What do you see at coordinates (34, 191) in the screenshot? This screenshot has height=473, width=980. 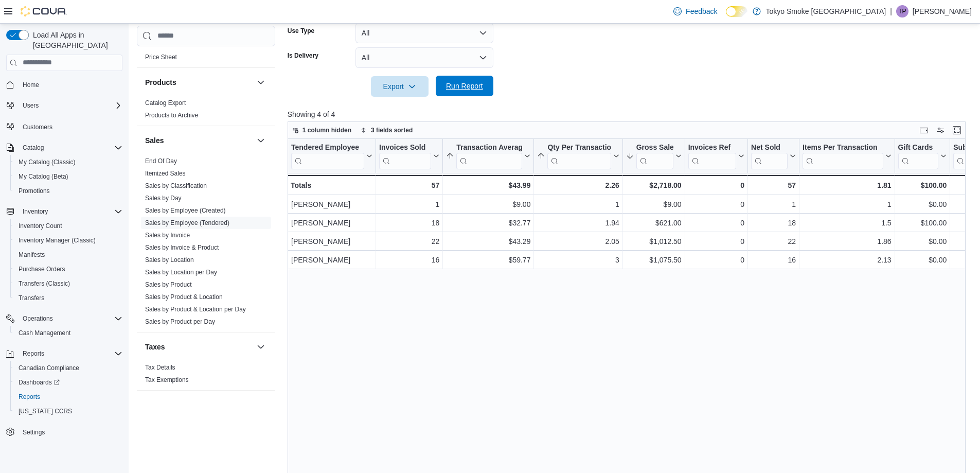 I see `a: Promotions` at bounding box center [34, 191].